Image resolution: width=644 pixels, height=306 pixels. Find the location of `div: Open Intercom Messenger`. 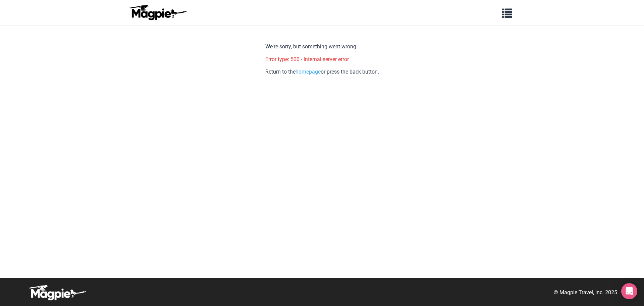

div: Open Intercom Messenger is located at coordinates (629, 291).